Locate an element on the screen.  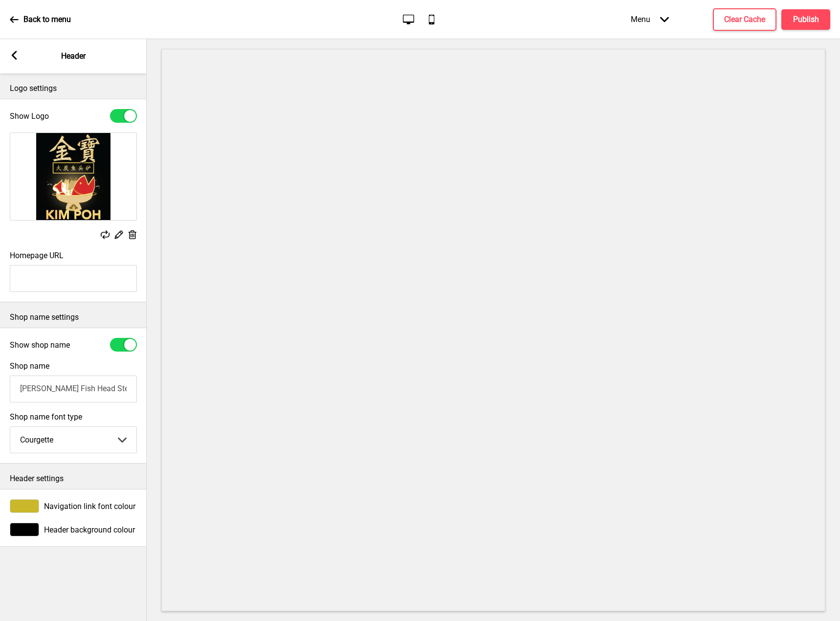
button: Clear Cache is located at coordinates (745, 20).